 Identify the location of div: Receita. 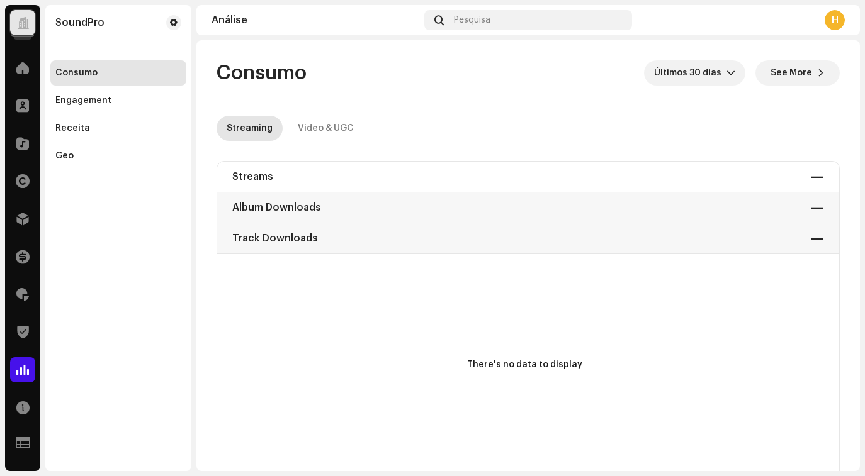
(72, 128).